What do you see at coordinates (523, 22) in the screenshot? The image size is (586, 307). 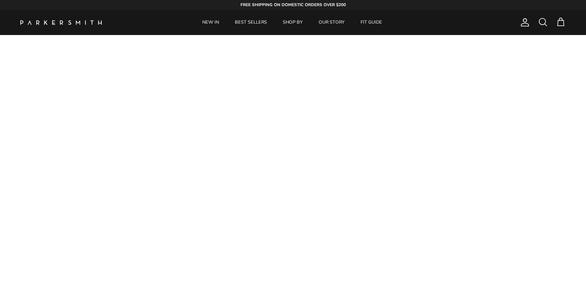 I see `a: Account` at bounding box center [523, 22].